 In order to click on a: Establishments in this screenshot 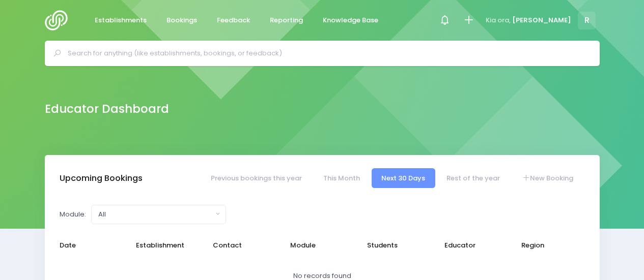, I will do `click(120, 21)`.